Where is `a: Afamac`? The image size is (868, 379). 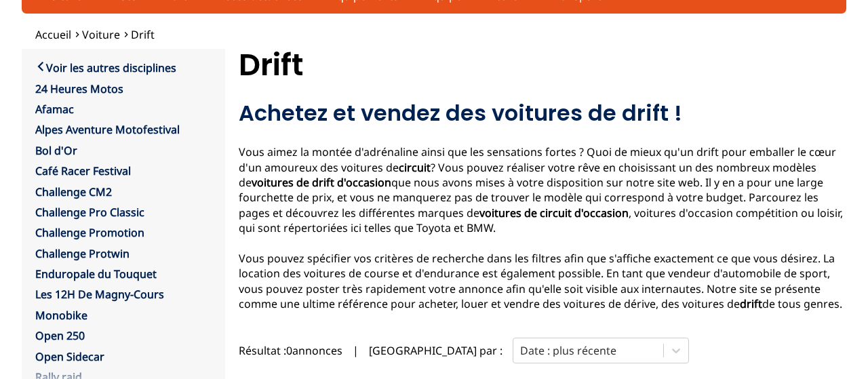 a: Afamac is located at coordinates (54, 109).